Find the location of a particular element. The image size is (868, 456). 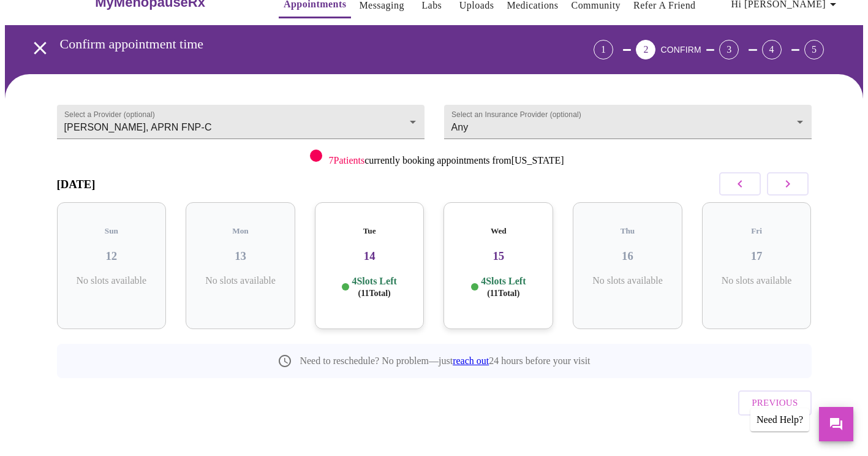

button: Previous is located at coordinates (774, 403).